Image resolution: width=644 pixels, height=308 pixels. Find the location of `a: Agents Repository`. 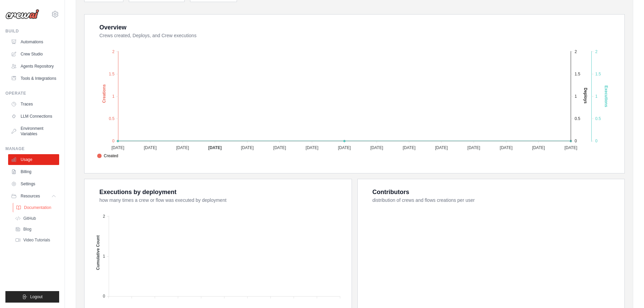

a: Agents Repository is located at coordinates (33, 66).